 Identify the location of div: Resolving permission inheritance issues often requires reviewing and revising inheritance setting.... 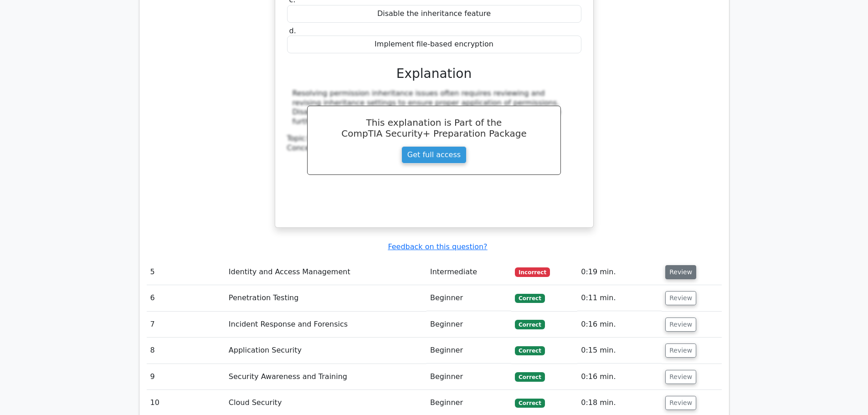
(434, 107).